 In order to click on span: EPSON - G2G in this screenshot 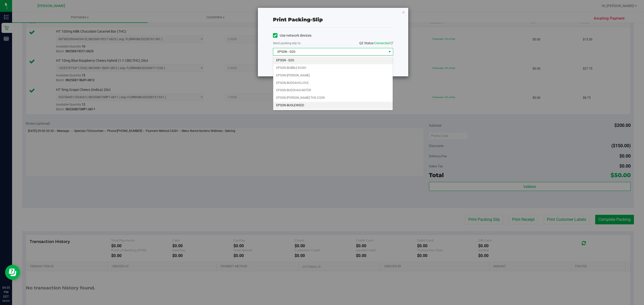, I will do `click(330, 52)`.